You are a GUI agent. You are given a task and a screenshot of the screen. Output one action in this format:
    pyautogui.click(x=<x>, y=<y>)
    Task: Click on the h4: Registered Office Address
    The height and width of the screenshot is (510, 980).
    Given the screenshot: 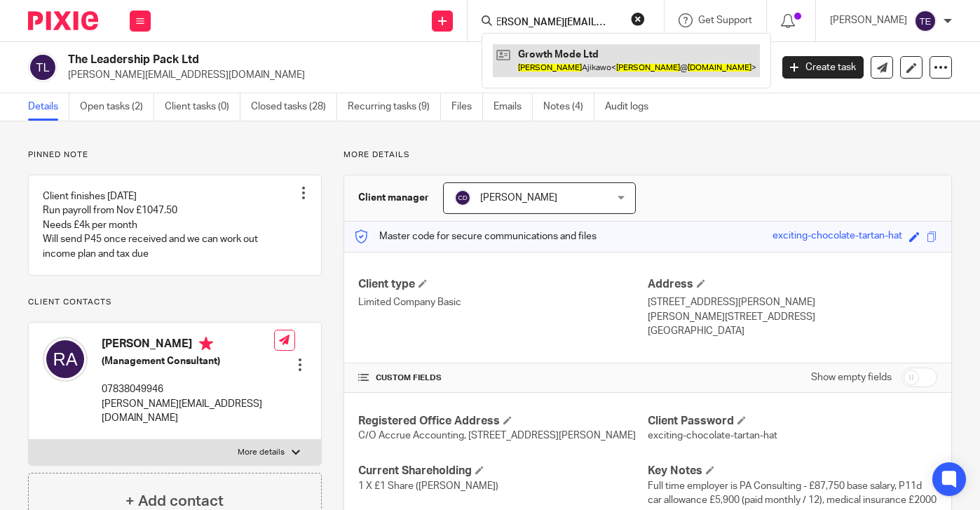 What is the action you would take?
    pyautogui.click(x=503, y=420)
    